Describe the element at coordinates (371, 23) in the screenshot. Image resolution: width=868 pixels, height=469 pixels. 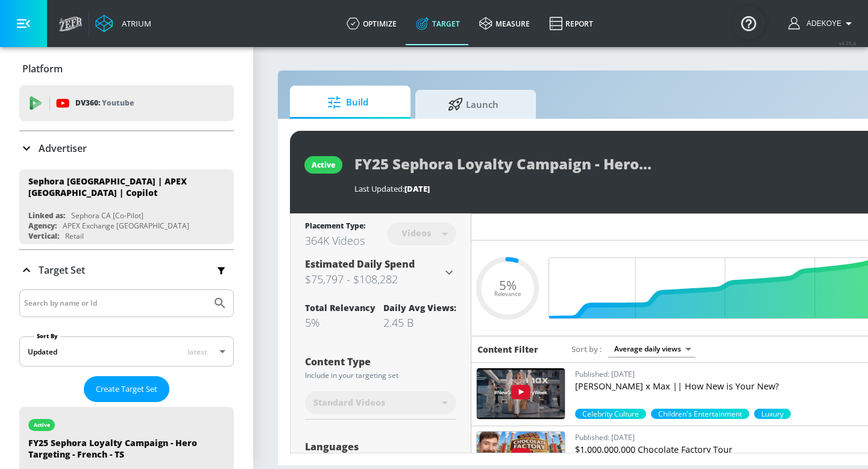
I see `a: optimize` at that location.